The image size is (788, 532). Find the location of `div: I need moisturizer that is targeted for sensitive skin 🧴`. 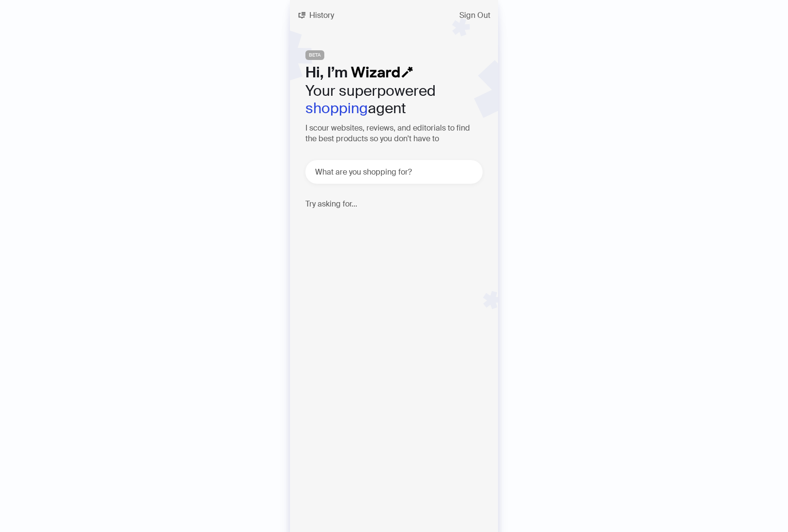

div: I need moisturizer that is targeted for sensitive skin 🧴 is located at coordinates (390, 231).